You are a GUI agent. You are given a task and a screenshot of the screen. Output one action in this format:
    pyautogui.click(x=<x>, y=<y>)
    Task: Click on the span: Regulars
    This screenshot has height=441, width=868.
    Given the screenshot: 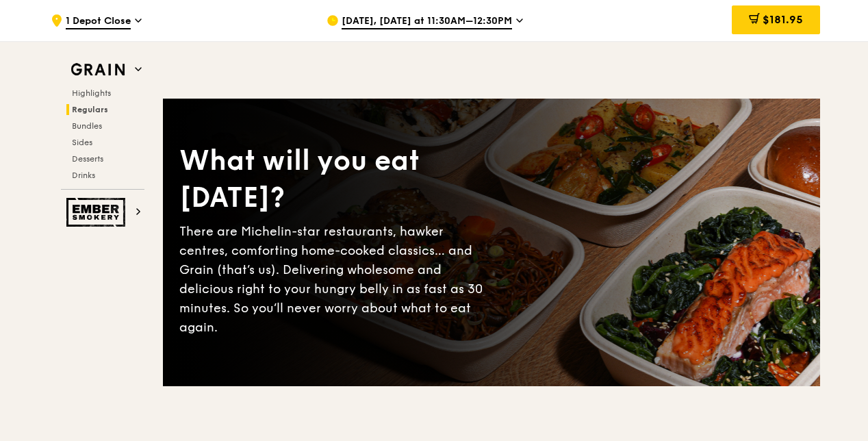 What is the action you would take?
    pyautogui.click(x=90, y=110)
    